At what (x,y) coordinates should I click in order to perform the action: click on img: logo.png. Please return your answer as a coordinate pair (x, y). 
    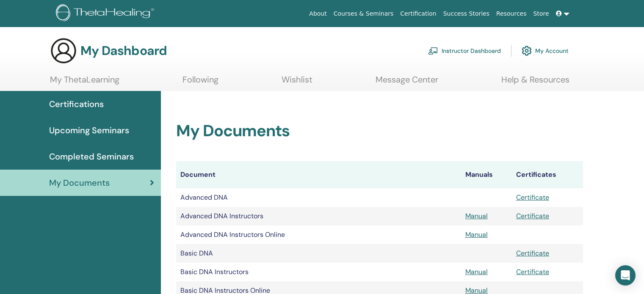
    Looking at the image, I should click on (106, 14).